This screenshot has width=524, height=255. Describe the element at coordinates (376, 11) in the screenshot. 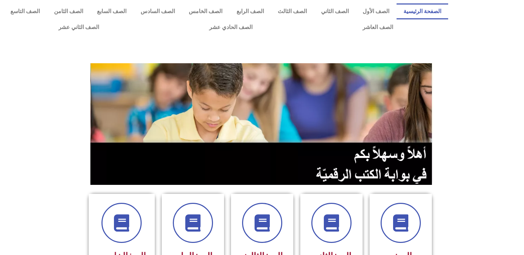

I see `a: الصف الأول` at that location.